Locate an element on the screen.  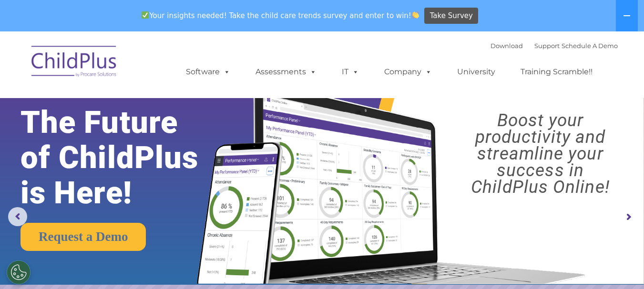
a: IT is located at coordinates (350, 72).